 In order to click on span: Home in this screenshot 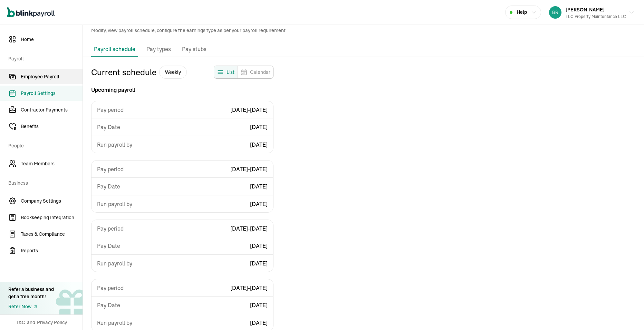, I will do `click(52, 39)`.